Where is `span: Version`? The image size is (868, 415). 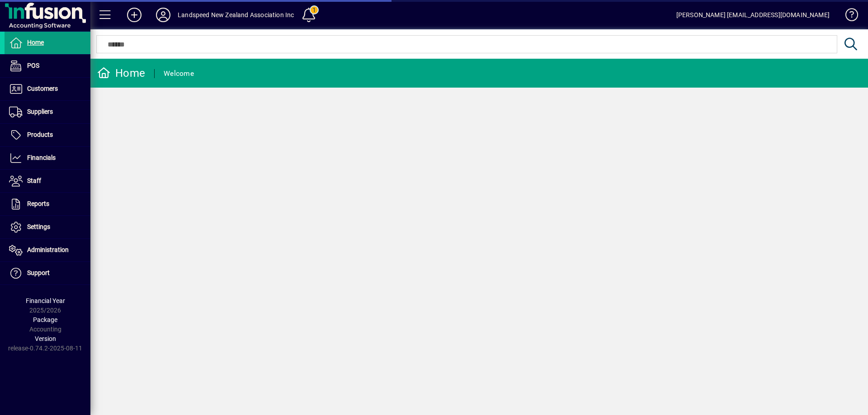 span: Version is located at coordinates (45, 338).